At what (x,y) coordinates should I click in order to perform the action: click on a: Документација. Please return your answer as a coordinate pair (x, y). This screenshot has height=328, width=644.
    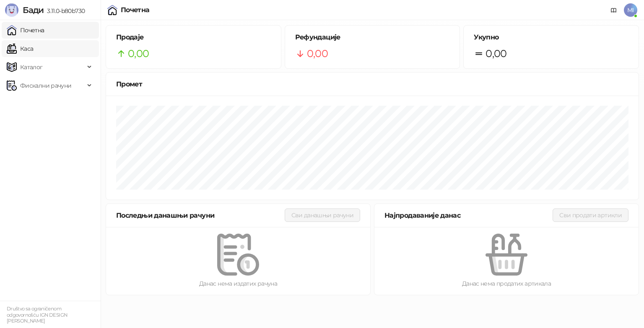
    Looking at the image, I should click on (614, 10).